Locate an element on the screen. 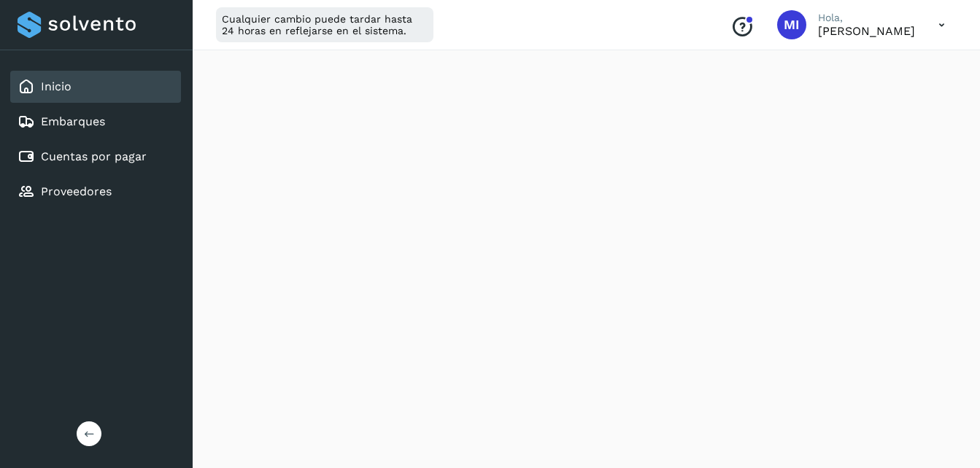  p: MARIA ILIANA ARCHUNDIA is located at coordinates (866, 30).